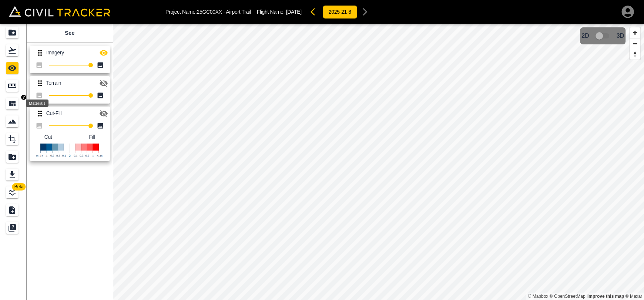 The image size is (644, 300). I want to click on button: Zoom in, so click(634, 32).